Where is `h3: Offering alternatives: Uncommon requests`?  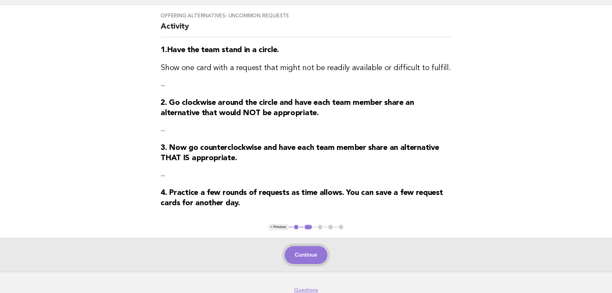
h3: Offering alternatives: Uncommon requests is located at coordinates (306, 16).